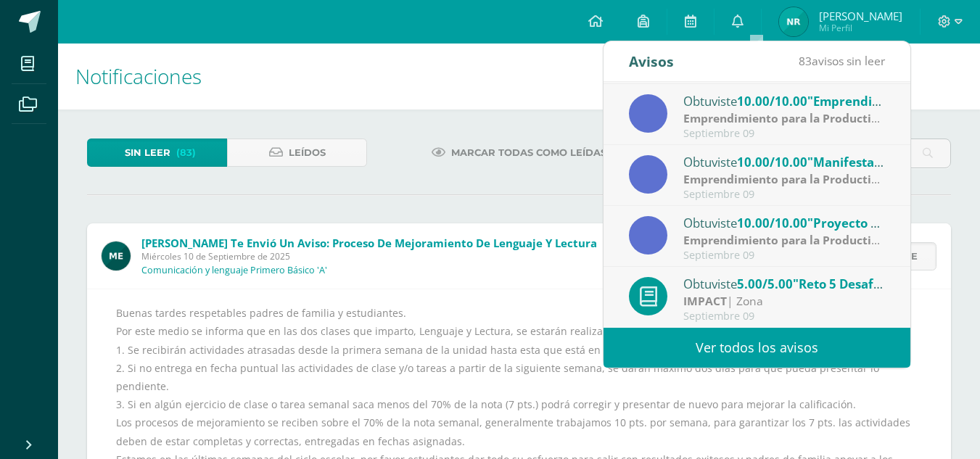 Image resolution: width=980 pixels, height=459 pixels. I want to click on div: | Zona, so click(784, 300).